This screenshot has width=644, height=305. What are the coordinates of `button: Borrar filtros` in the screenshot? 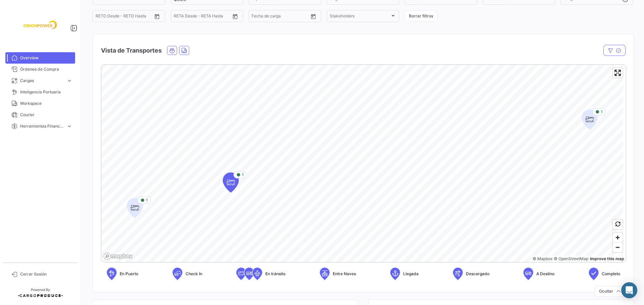 It's located at (421, 16).